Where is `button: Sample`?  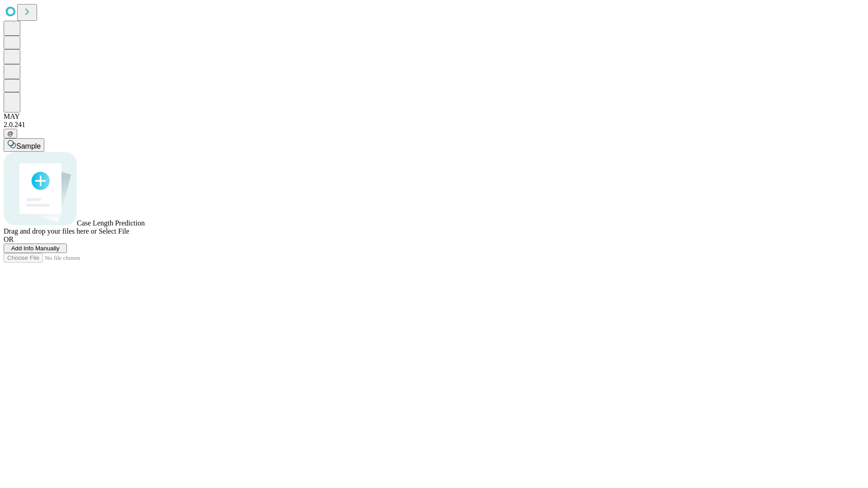
button: Sample is located at coordinates (24, 145).